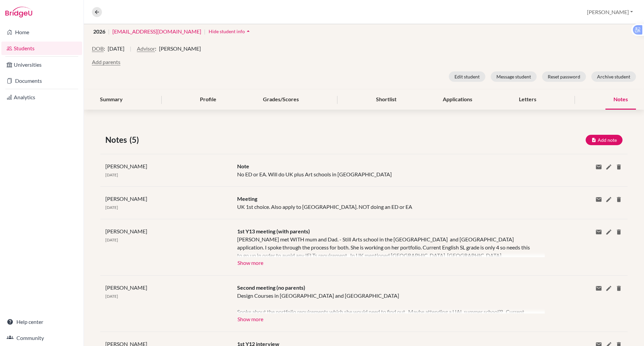  What do you see at coordinates (42, 65) in the screenshot?
I see `a: Universities` at bounding box center [42, 65].